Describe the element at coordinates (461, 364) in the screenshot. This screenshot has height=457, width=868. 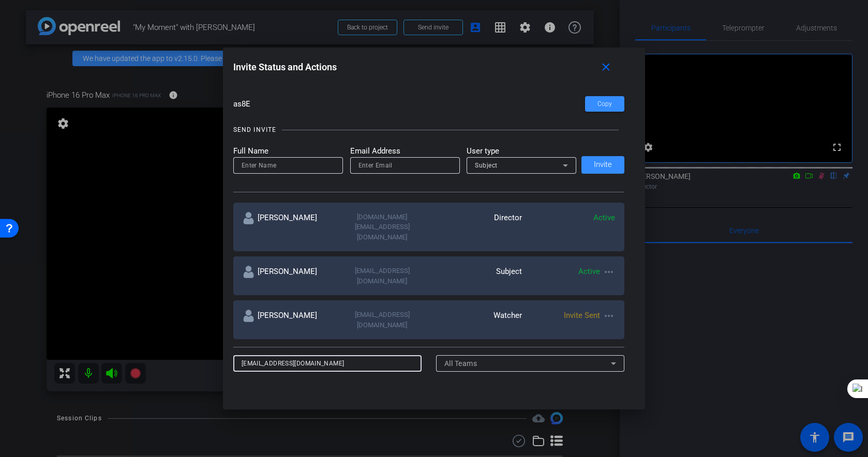
I see `span: All Teams` at that location.